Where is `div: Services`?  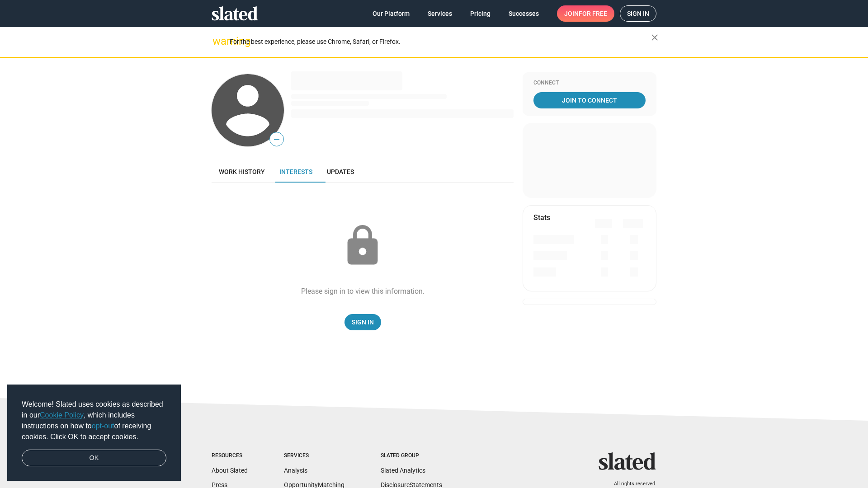
div: Services is located at coordinates (314, 456).